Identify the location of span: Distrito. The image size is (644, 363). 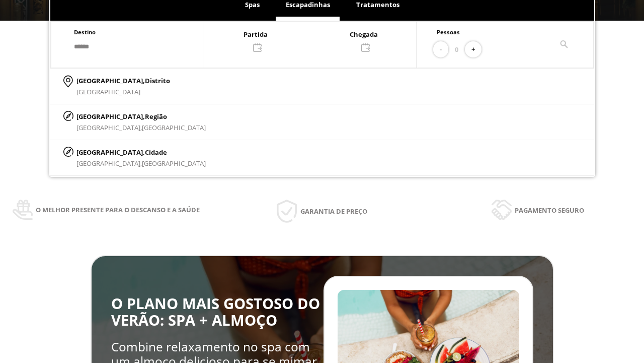
(157, 81).